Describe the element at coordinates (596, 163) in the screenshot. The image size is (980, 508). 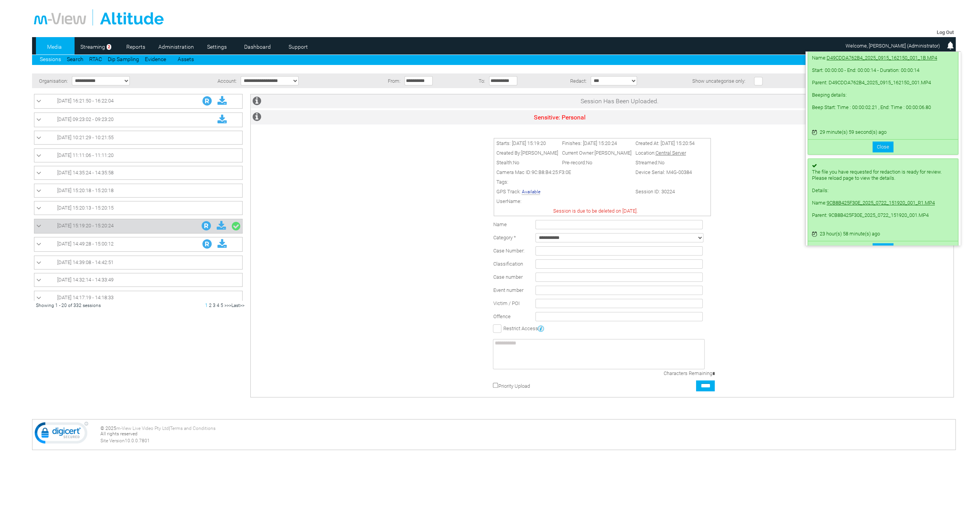
I see `td: Pre-record:` at that location.